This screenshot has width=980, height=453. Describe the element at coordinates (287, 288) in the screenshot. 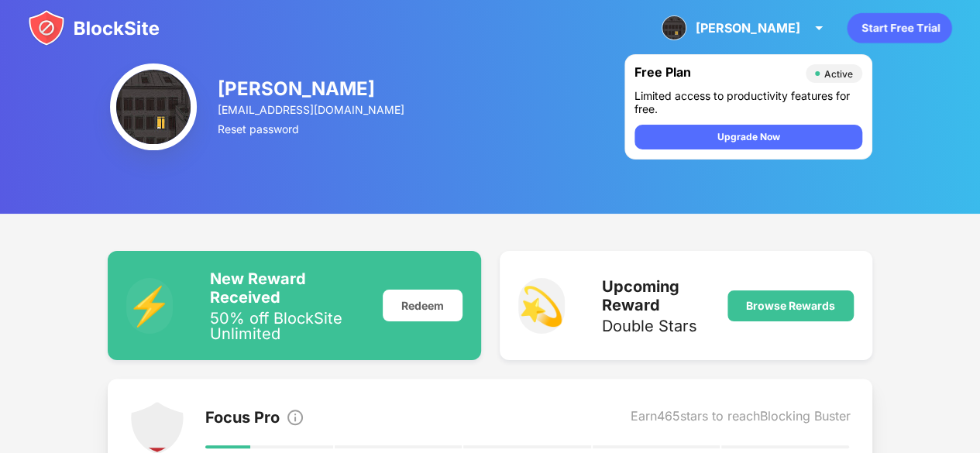

I see `div: New Reward Received` at that location.